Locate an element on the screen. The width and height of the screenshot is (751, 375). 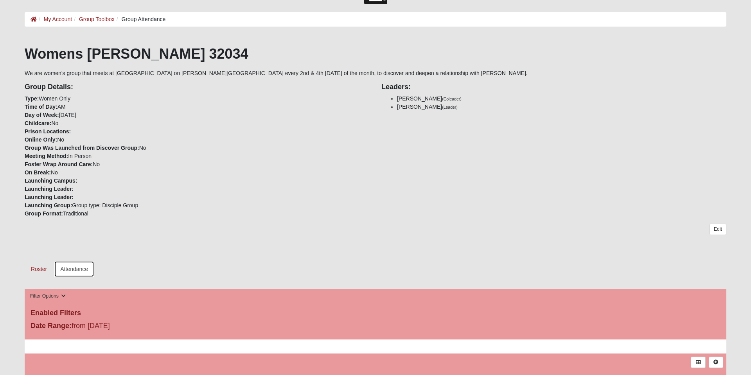
strong: Launching Group: is located at coordinates (48, 205).